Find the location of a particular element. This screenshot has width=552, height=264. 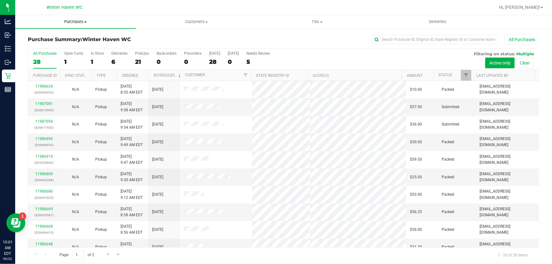

a: Customers is located at coordinates (196, 22).